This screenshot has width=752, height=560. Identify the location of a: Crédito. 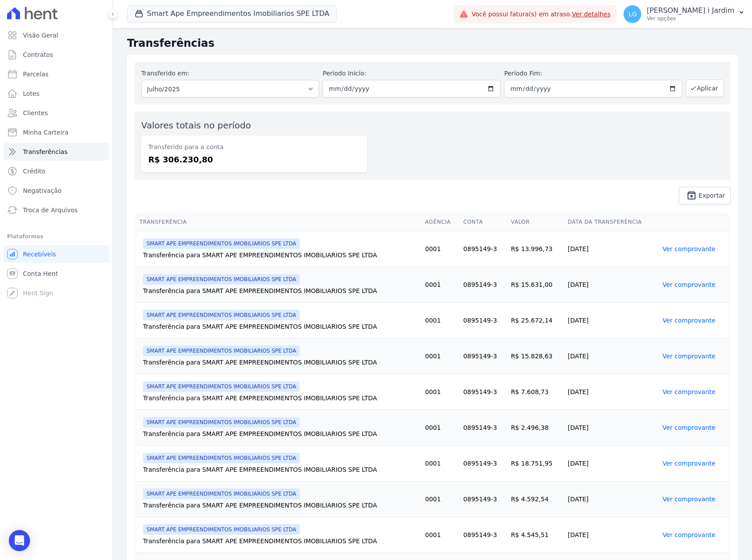
(56, 172).